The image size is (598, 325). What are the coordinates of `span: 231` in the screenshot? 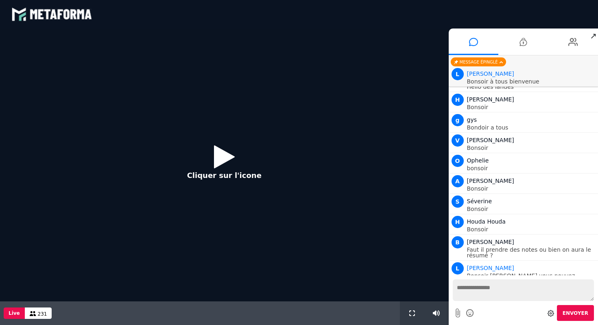 It's located at (42, 314).